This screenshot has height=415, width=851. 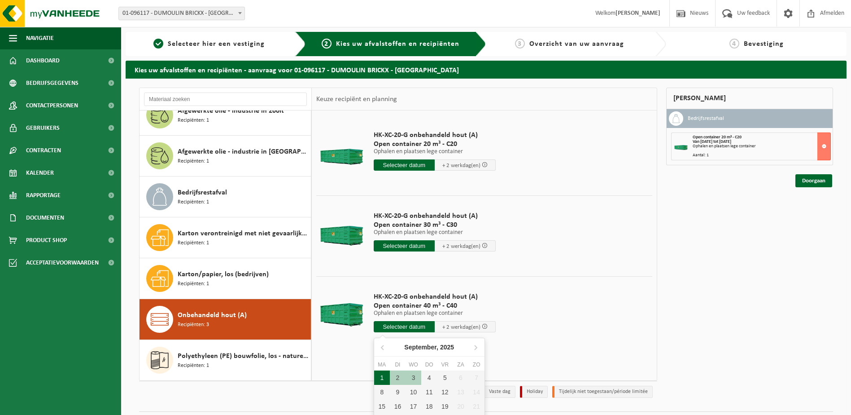 What do you see at coordinates (231, 111) in the screenshot?
I see `span: Afgewerkte olie - industrie in 200lt` at bounding box center [231, 111].